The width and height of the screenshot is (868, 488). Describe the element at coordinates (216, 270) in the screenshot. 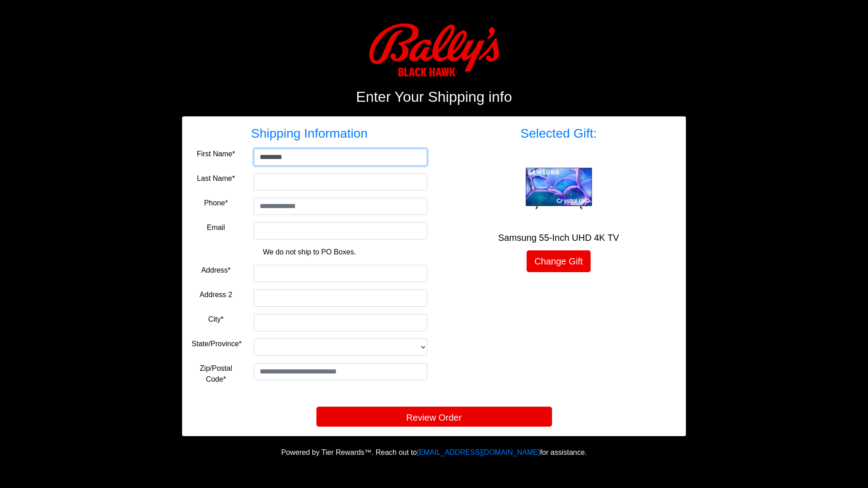

I see `label: Address*` at that location.